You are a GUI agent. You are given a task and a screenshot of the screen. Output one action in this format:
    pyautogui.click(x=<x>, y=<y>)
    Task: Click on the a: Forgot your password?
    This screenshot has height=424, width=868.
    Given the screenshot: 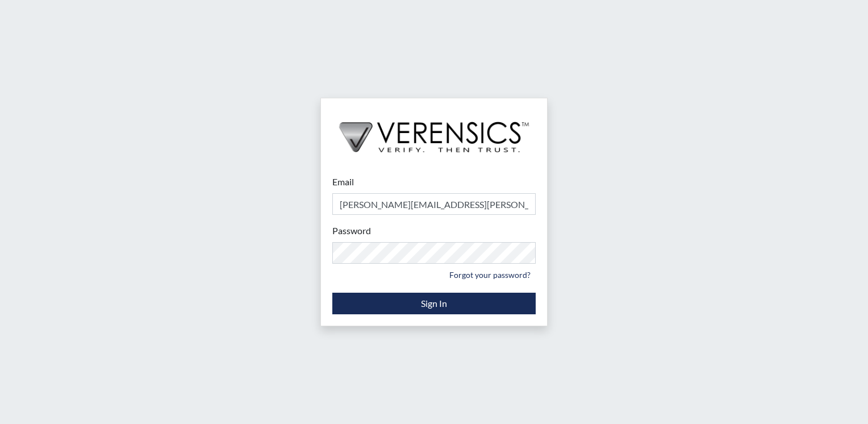 What is the action you would take?
    pyautogui.click(x=489, y=275)
    